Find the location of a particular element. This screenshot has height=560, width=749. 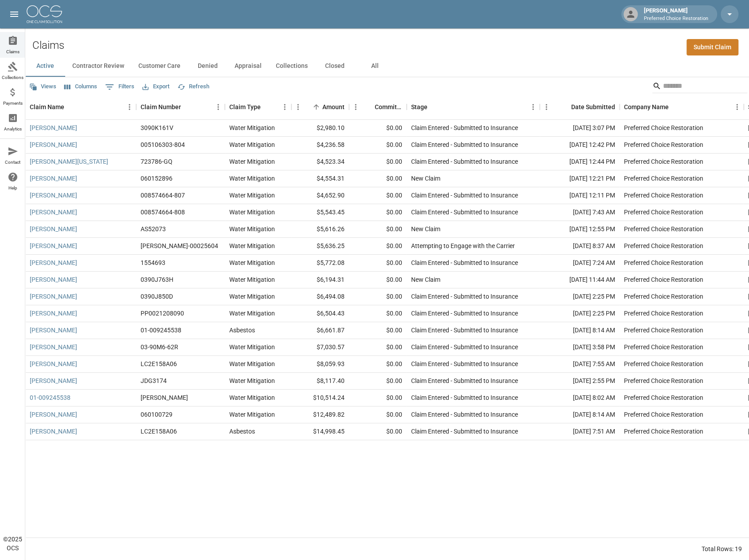

div: Company Name is located at coordinates (682, 107).